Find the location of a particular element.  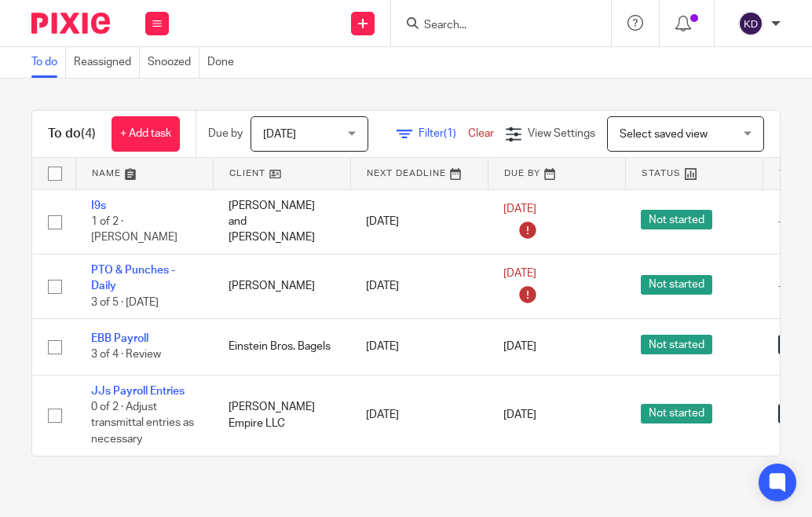

a: EBB Payroll is located at coordinates (119, 339).